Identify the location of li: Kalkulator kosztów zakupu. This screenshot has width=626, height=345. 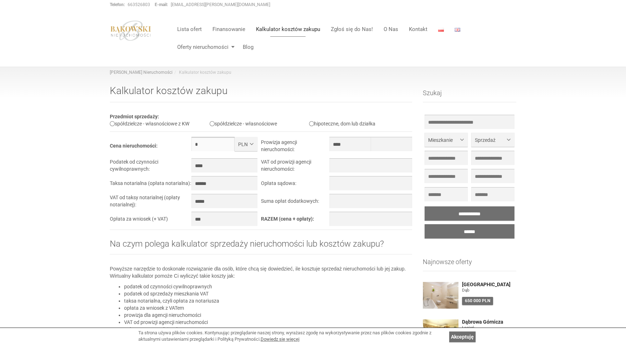
(202, 72).